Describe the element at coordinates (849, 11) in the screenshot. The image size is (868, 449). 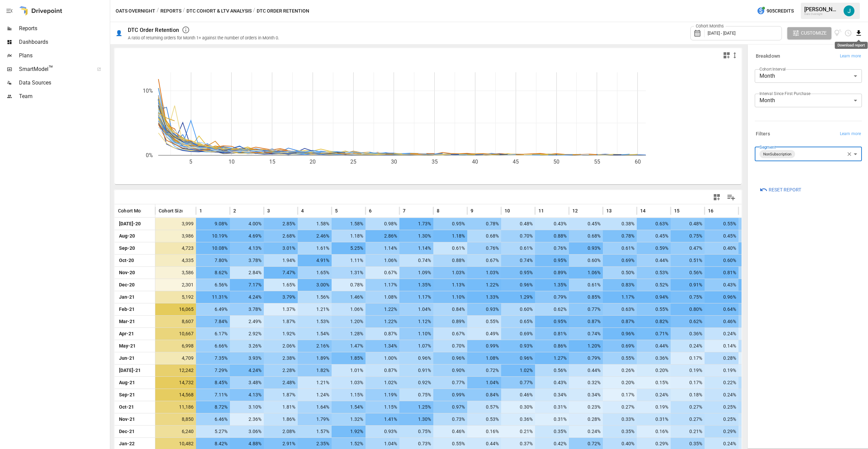
I see `div: Justin VanAntwerp` at that location.